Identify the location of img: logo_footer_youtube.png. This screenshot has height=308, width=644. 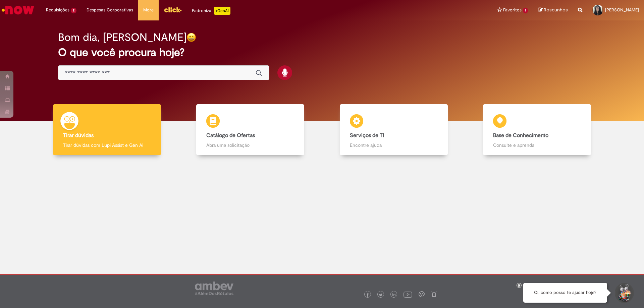
(407, 294).